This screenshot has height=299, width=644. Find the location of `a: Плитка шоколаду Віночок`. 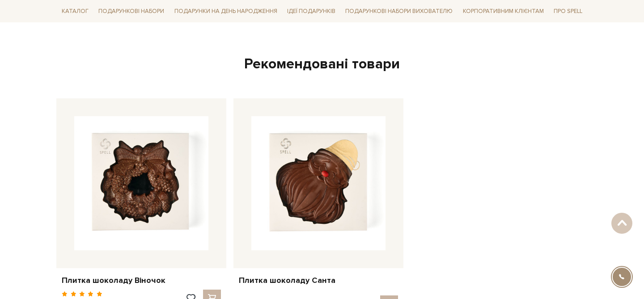

a: Плитка шоколаду Віночок is located at coordinates (141, 280).